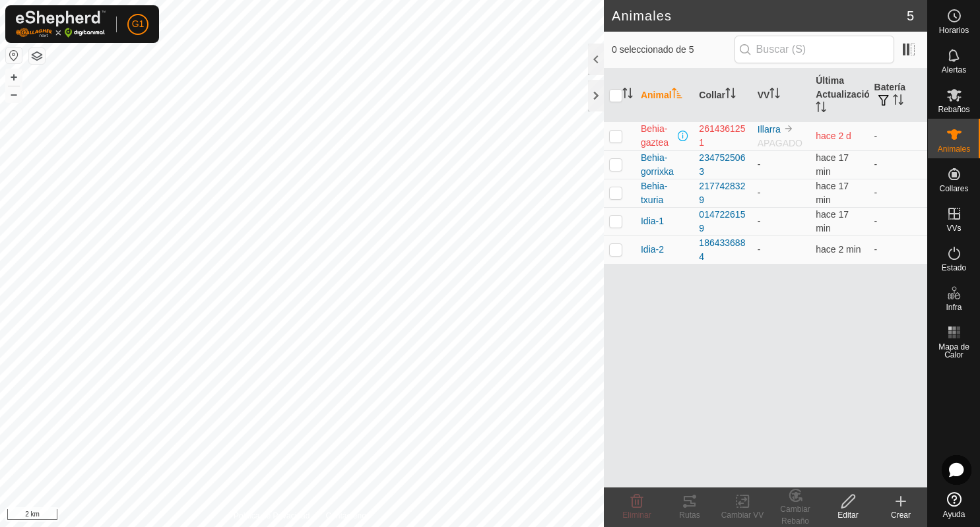 The height and width of the screenshot is (527, 980). Describe the element at coordinates (954, 188) in the screenshot. I see `span: Collares` at that location.